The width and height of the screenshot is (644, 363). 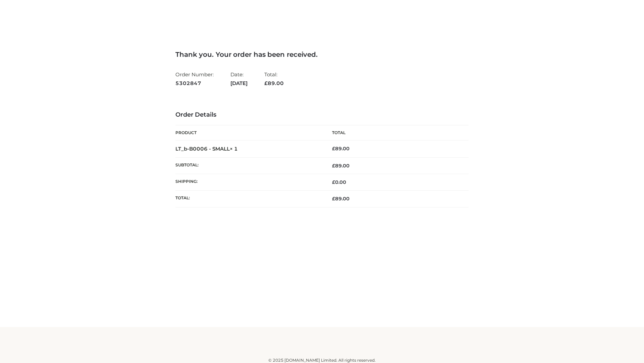 I want to click on th: Total:, so click(x=249, y=198).